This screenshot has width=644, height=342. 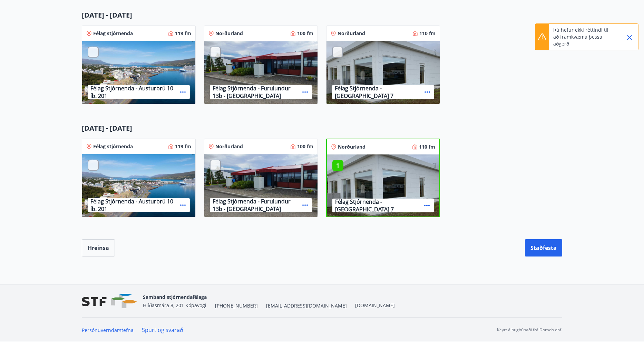 What do you see at coordinates (175, 305) in the screenshot?
I see `span: Hlíðasmára 8, 201 Kópavogi` at bounding box center [175, 305].